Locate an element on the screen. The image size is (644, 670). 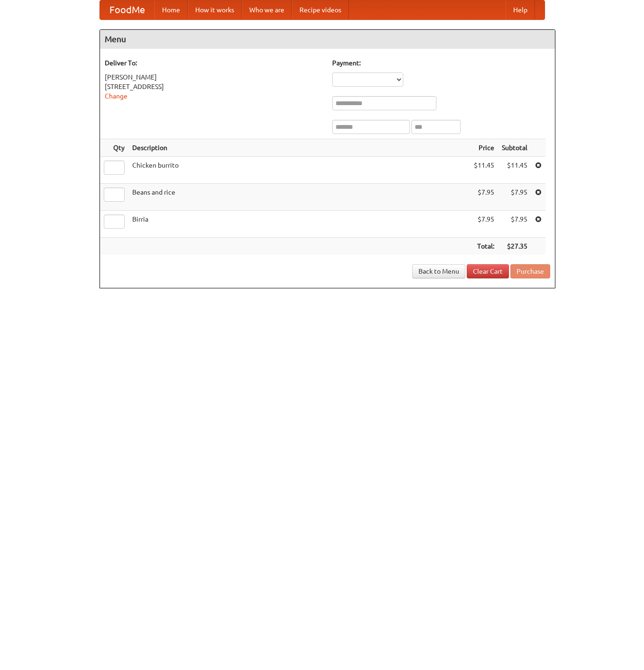
a: Change is located at coordinates (116, 96).